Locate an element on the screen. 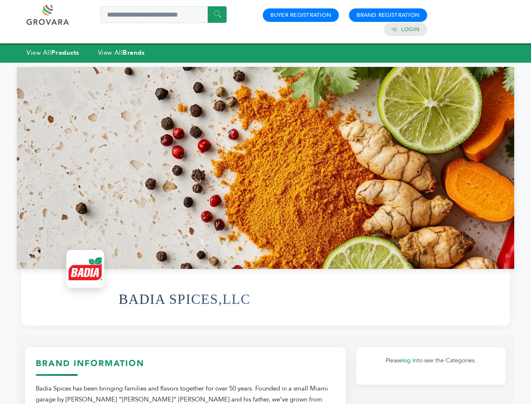 The image size is (531, 404). a: View AllProducts is located at coordinates (53, 53).